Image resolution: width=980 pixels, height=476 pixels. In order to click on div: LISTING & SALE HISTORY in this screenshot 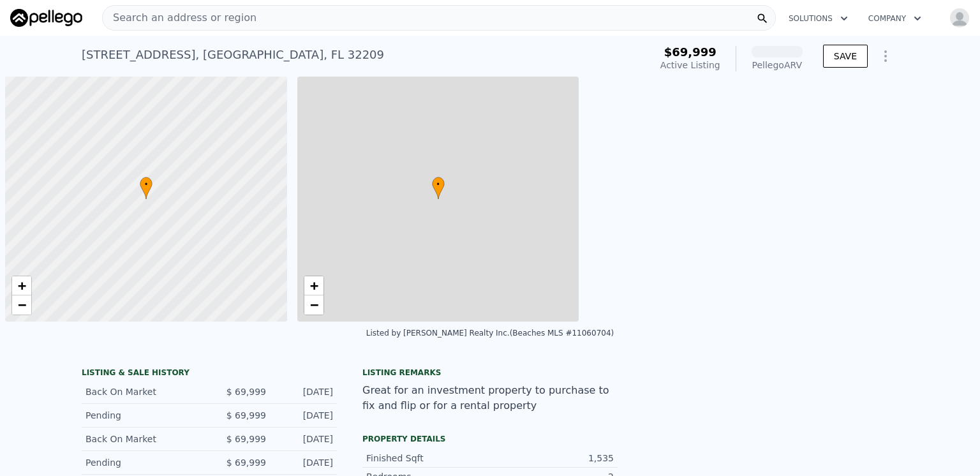, I will do `click(209, 374)`.